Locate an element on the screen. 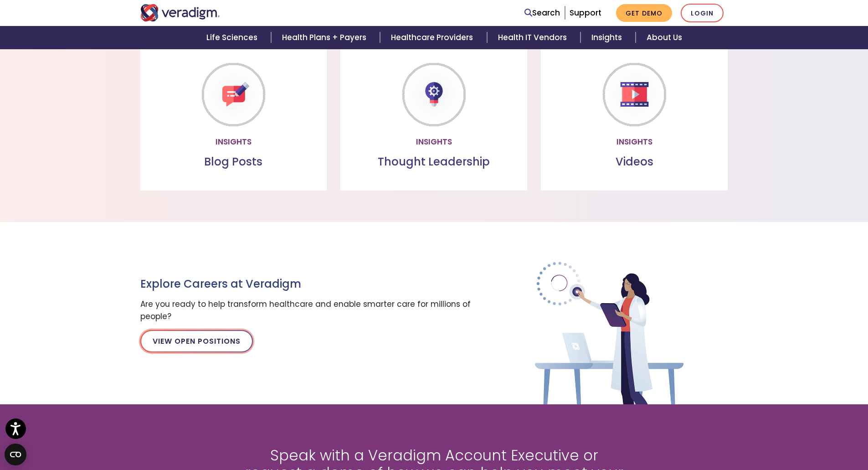 Image resolution: width=868 pixels, height=470 pixels. a: Veradigm logo is located at coordinates (180, 12).